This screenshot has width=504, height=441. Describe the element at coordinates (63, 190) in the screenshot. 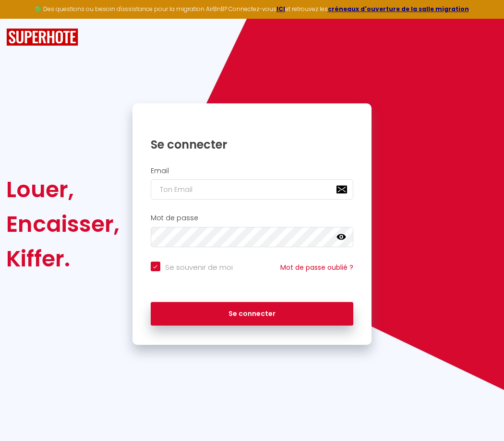

I see `div: Louer,` at that location.